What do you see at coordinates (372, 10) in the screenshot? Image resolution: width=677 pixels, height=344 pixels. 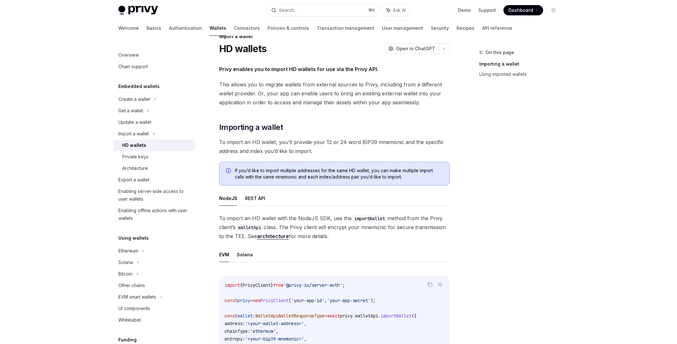 I see `span: ⌘ K` at bounding box center [372, 10].